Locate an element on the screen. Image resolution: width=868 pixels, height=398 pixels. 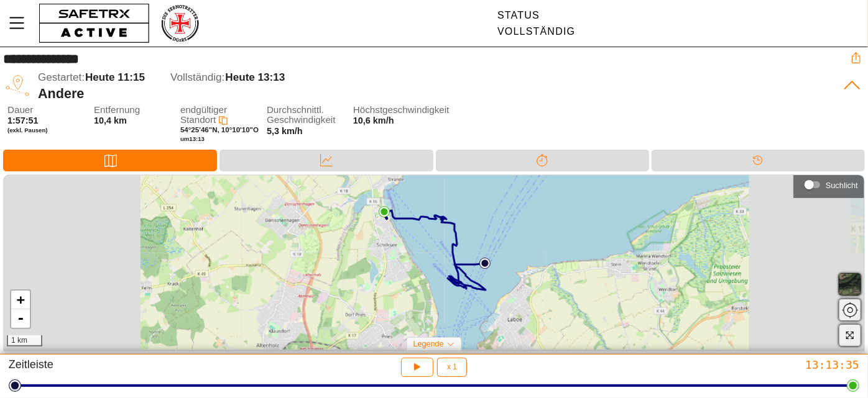
font: 10,6 km/h is located at coordinates (374, 120).